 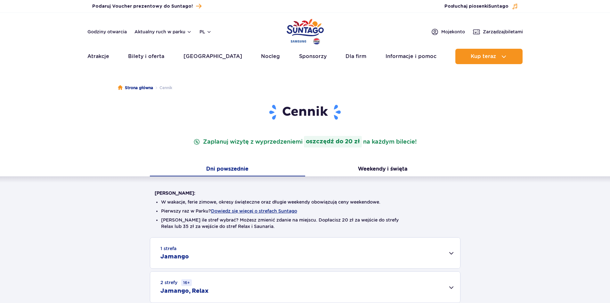 What do you see at coordinates (489, 56) in the screenshot?
I see `button: Kup teraz` at bounding box center [489, 56].